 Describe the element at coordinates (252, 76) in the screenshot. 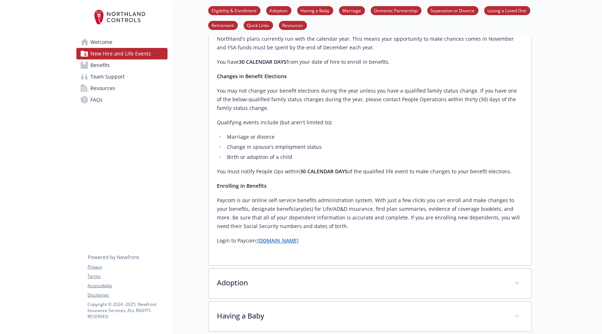

I see `strong: Changes in Benefit Elections` at that location.